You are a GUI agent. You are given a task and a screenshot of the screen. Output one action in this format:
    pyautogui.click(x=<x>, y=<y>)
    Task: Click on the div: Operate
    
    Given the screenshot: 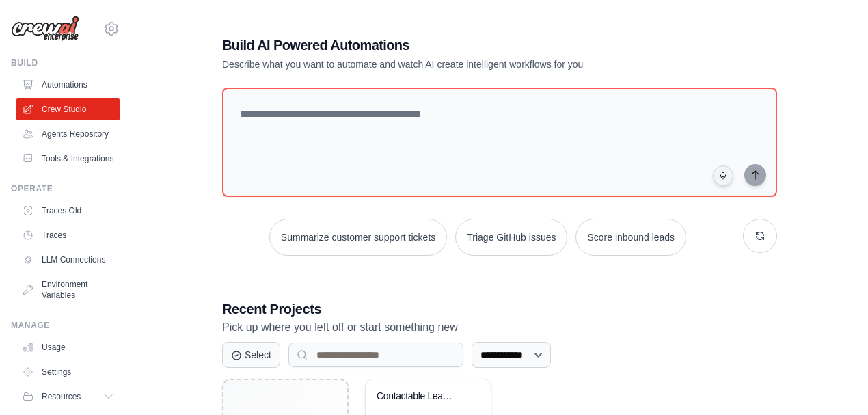 What is the action you would take?
    pyautogui.click(x=65, y=189)
    